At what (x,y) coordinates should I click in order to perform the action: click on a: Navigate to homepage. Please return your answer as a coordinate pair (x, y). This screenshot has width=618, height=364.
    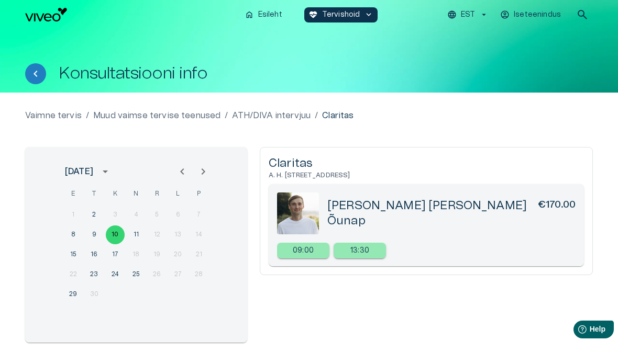
    Looking at the image, I should click on (130, 15).